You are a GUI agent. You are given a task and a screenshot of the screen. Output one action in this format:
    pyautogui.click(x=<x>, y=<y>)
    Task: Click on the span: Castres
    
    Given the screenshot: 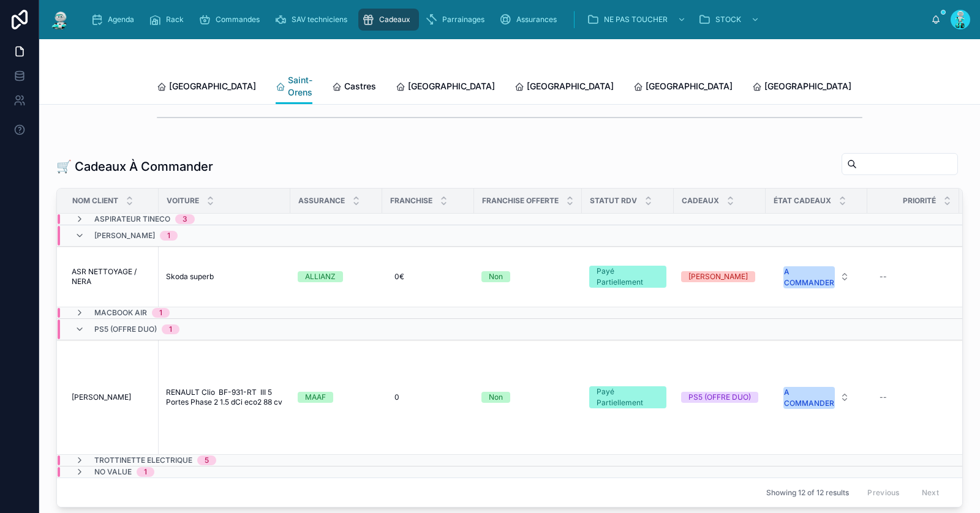 What is the action you would take?
    pyautogui.click(x=360, y=86)
    